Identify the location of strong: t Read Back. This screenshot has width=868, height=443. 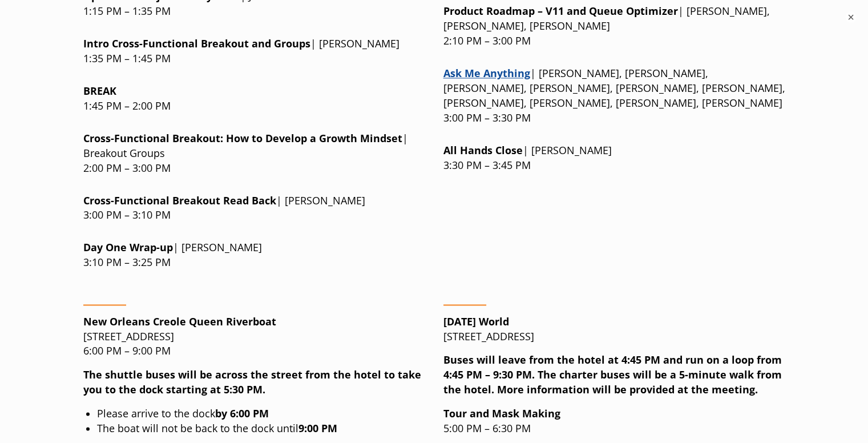
(180, 201).